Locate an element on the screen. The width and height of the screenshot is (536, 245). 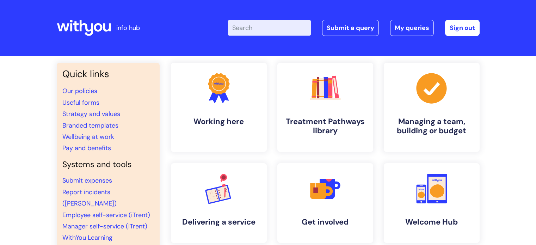
a: Wellbeing at work is located at coordinates (88, 137).